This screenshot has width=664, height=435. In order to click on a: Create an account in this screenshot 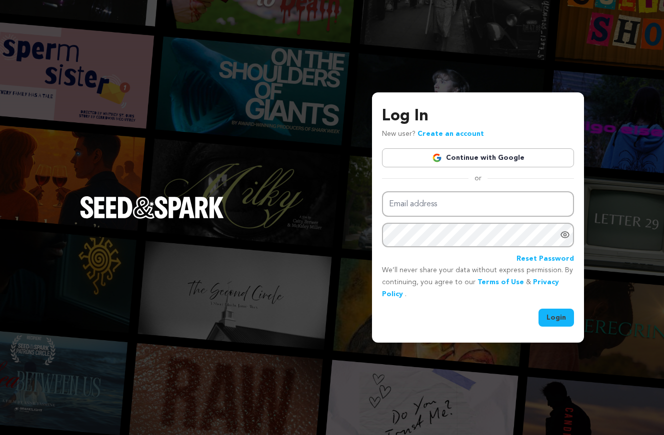, I will do `click(450, 134)`.